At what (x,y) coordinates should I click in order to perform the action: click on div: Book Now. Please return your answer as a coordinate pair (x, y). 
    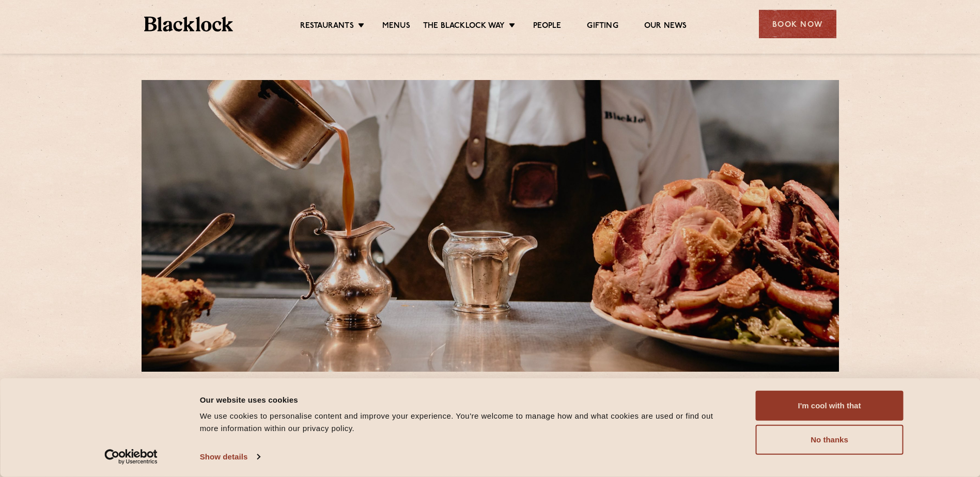
    Looking at the image, I should click on (798, 24).